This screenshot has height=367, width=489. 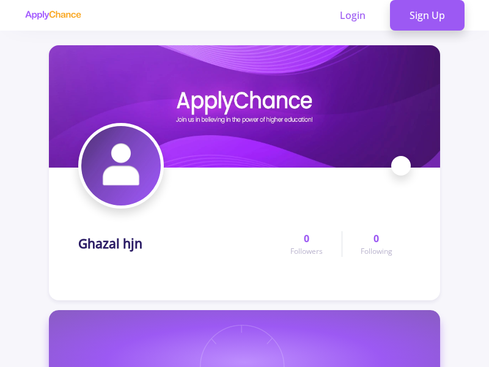 I want to click on h1: Ghazal hjn, so click(x=110, y=243).